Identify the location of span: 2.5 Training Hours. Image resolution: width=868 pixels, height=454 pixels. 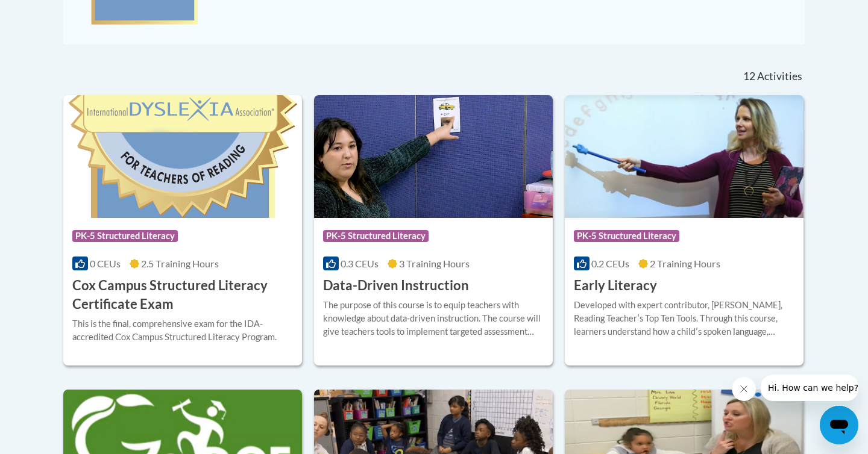
(180, 263).